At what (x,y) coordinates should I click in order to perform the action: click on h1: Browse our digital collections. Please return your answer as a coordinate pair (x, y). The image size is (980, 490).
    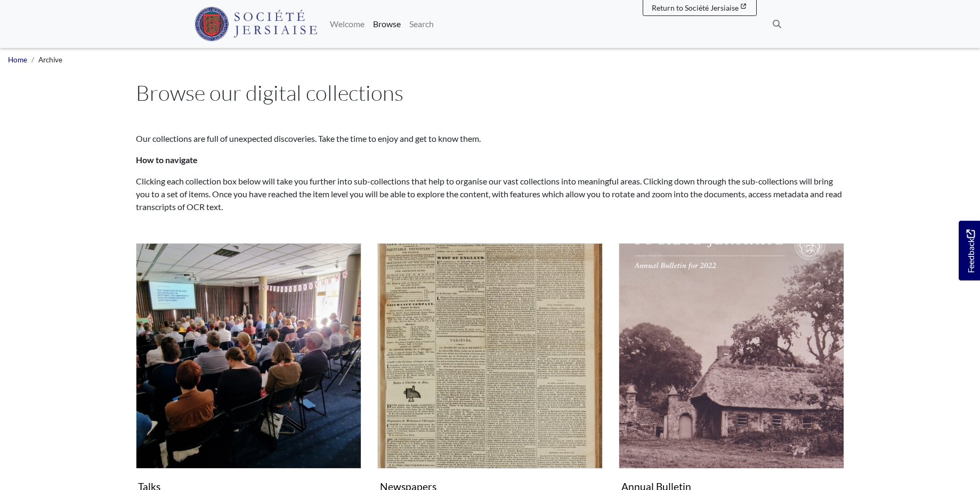
    Looking at the image, I should click on (490, 93).